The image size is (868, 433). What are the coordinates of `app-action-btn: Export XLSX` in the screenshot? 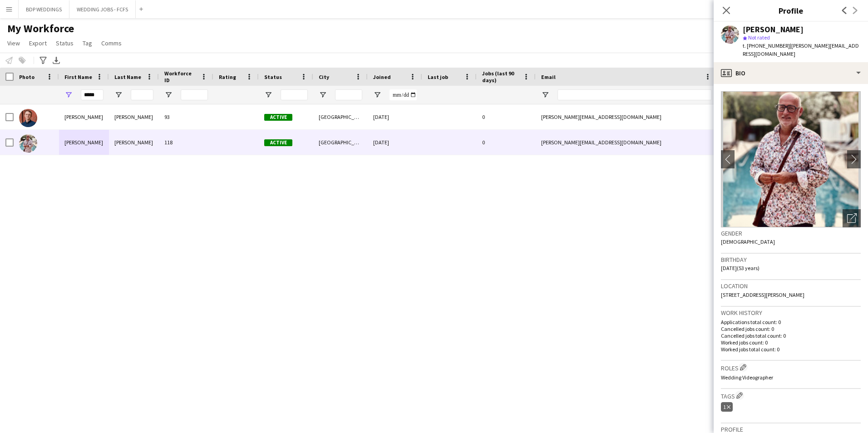 It's located at (56, 60).